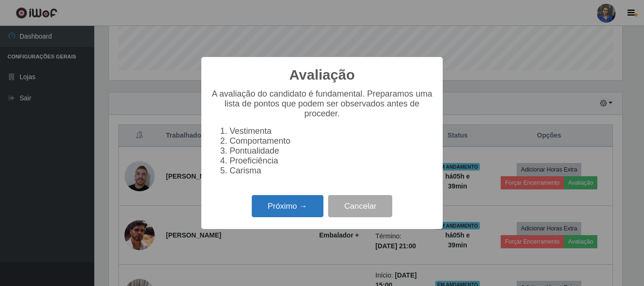  Describe the element at coordinates (331, 131) in the screenshot. I see `li: Vestimenta` at that location.